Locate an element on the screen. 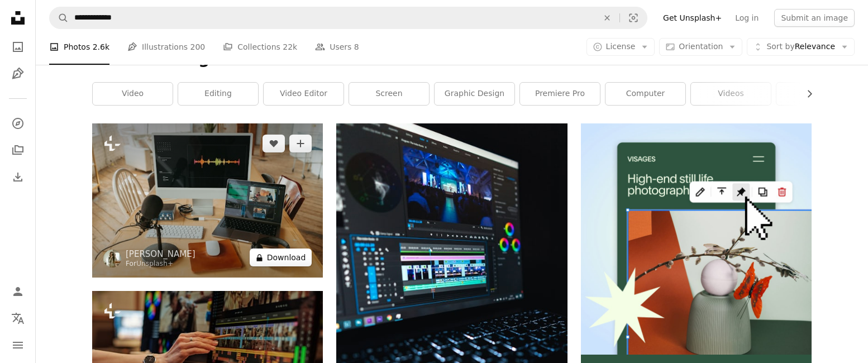 The image size is (868, 363). a: a laptop computer sitting on top of a wooden desk is located at coordinates (207, 200).